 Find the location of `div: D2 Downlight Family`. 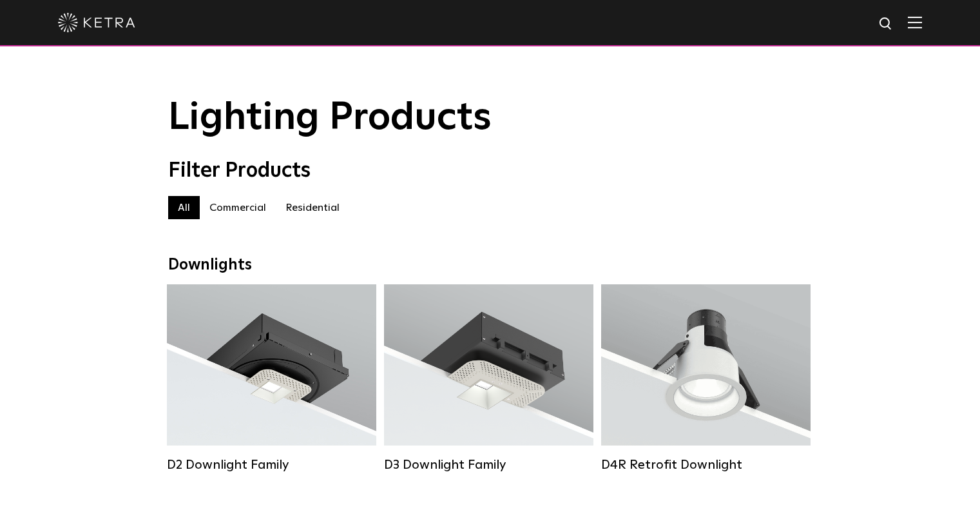

div: D2 Downlight Family is located at coordinates (271, 465).